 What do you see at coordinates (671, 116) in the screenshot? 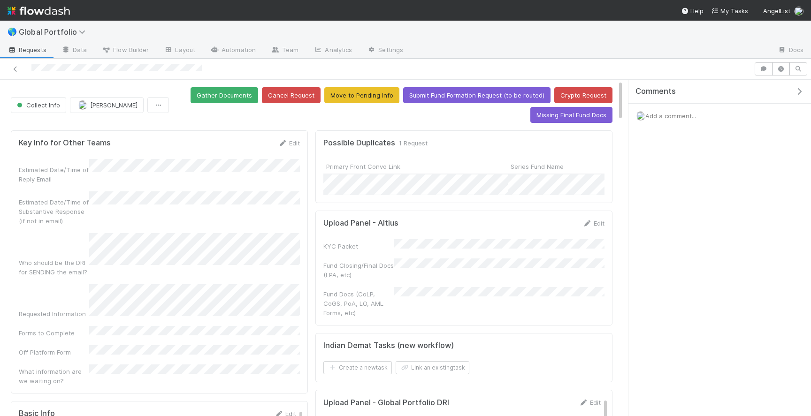
I see `span: Add a comment...` at bounding box center [671, 116].